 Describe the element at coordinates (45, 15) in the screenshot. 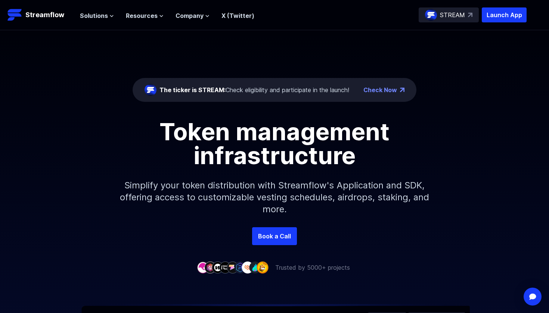

I see `p: Streamflow` at that location.